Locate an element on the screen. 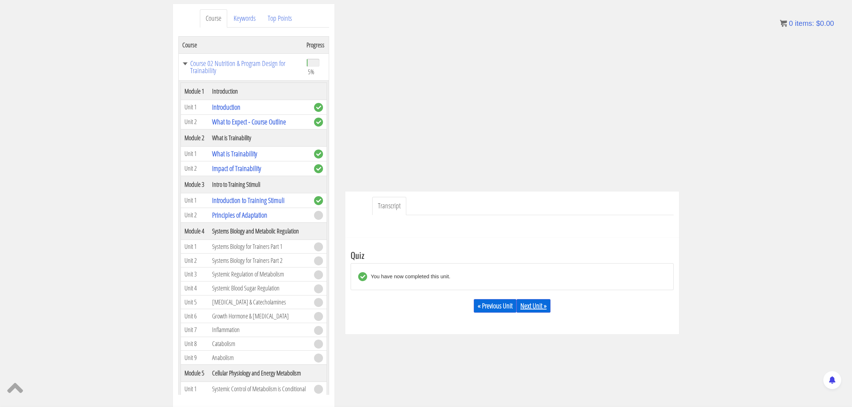  th: Progress is located at coordinates (316, 45).